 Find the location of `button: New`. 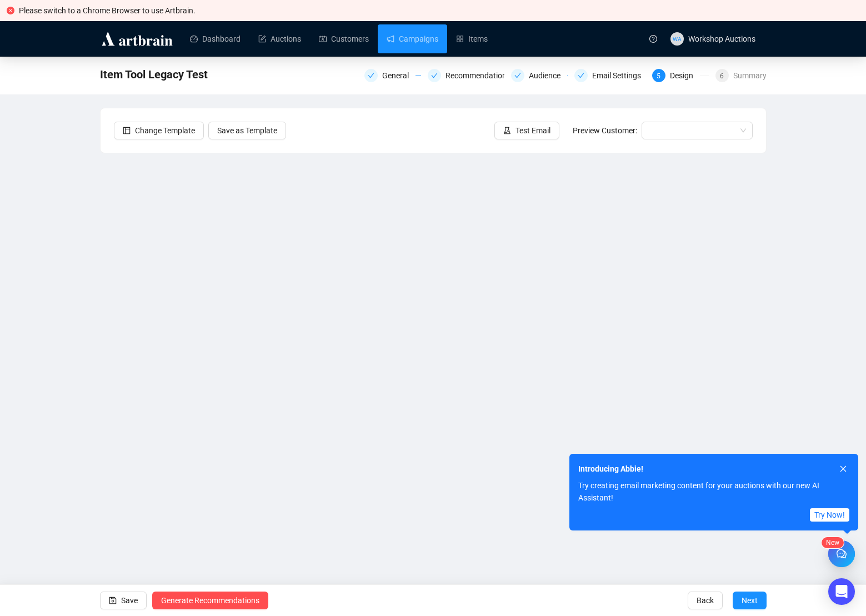

button: New is located at coordinates (842, 553).